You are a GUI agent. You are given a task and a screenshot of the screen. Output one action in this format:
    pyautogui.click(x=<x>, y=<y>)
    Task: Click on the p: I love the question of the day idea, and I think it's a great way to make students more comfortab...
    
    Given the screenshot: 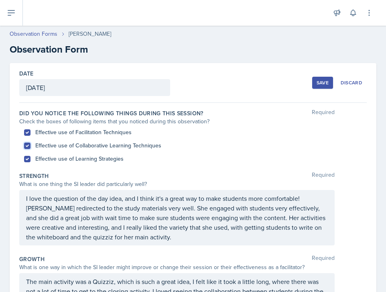 What is the action you would take?
    pyautogui.click(x=177, y=218)
    